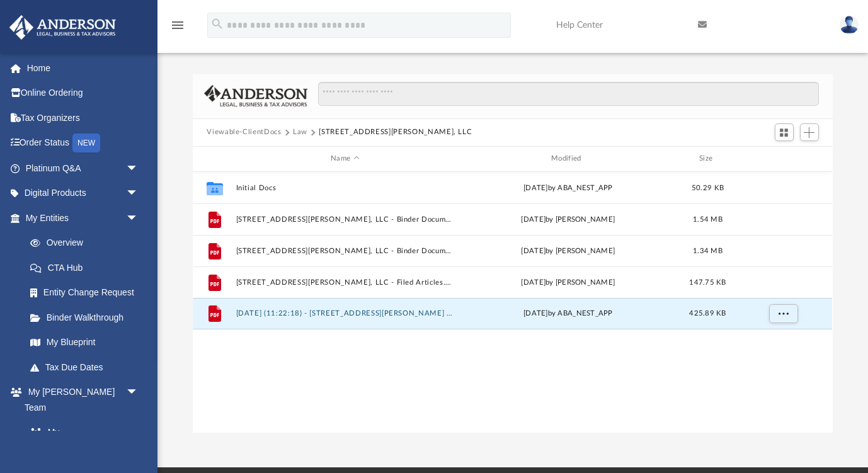  What do you see at coordinates (178, 25) in the screenshot?
I see `i: menu` at bounding box center [178, 25].